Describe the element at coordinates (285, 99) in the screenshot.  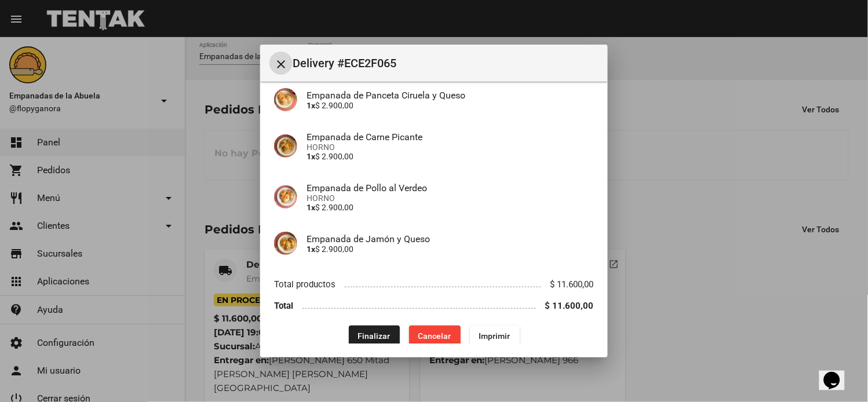
I see `img: a07d0382-12a7-4aaa-a9a8-9d363701184e.jpg` at that location.